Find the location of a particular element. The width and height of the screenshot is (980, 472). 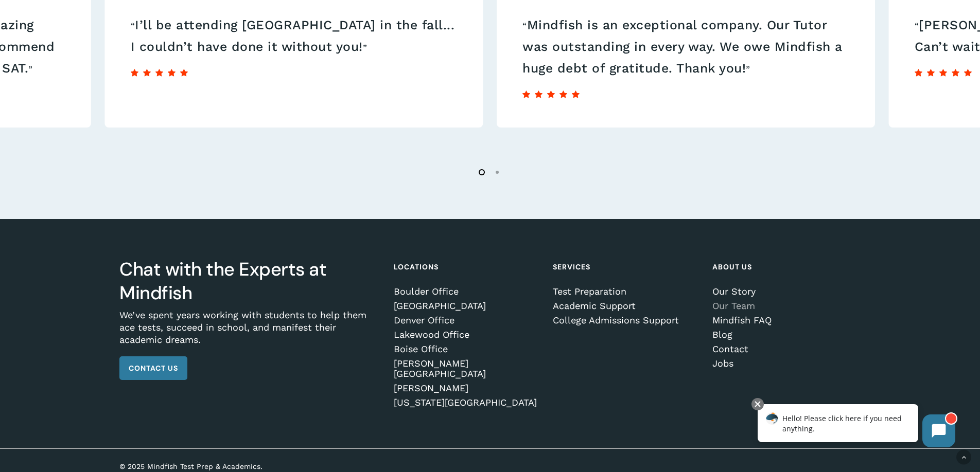

h3: Chat with the Experts at Mindfish is located at coordinates (249, 282).